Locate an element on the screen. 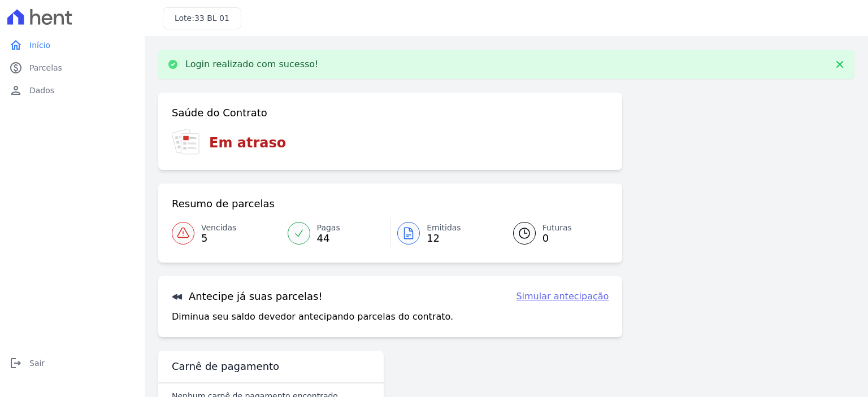  a: personDados is located at coordinates (72, 90).